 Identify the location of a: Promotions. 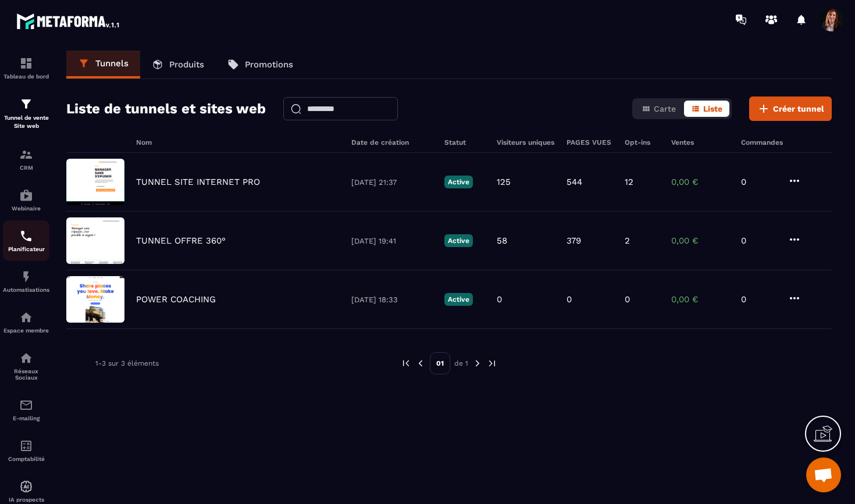
(260, 65).